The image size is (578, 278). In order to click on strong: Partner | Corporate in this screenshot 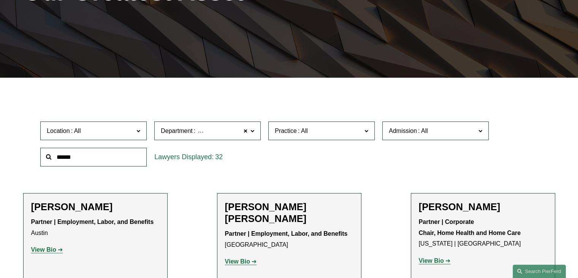, I will do `click(447, 221)`.